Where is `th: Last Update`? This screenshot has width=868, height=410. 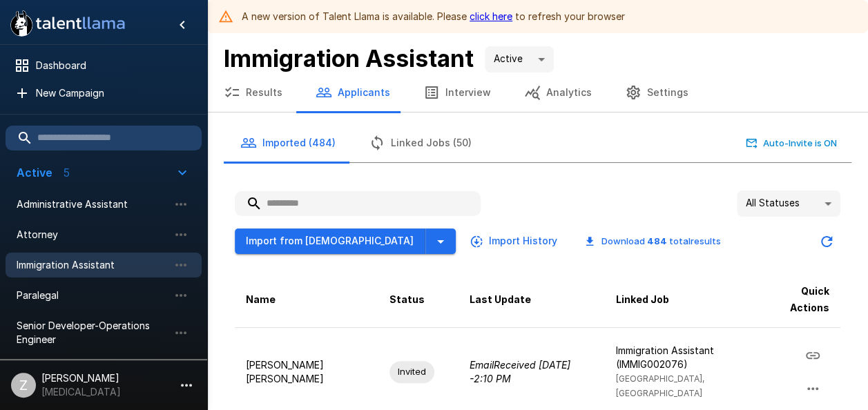 th: Last Update is located at coordinates (531, 299).